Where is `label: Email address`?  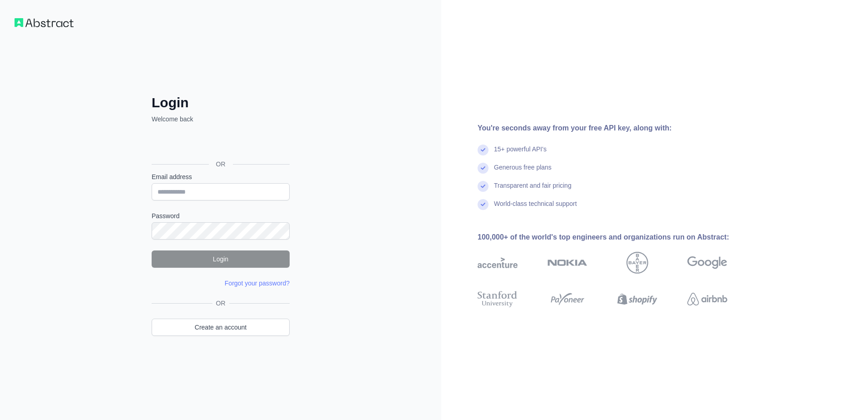
label: Email address is located at coordinates (221, 176).